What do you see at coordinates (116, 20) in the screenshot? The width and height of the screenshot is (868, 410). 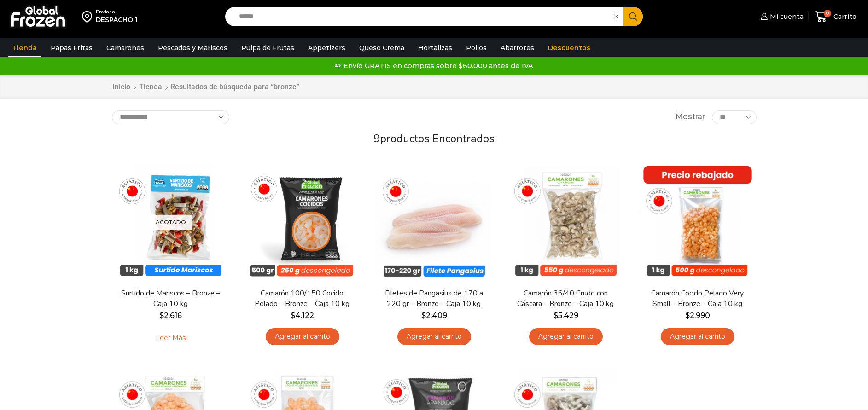 I see `div: DESPACHO 1` at bounding box center [116, 20].